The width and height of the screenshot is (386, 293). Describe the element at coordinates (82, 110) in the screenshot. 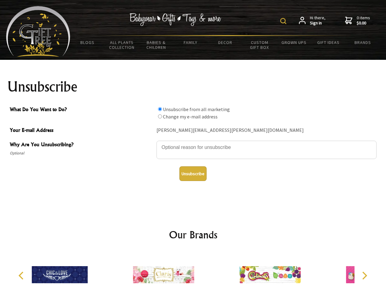

I see `span: What Do You Want to Do?` at that location.